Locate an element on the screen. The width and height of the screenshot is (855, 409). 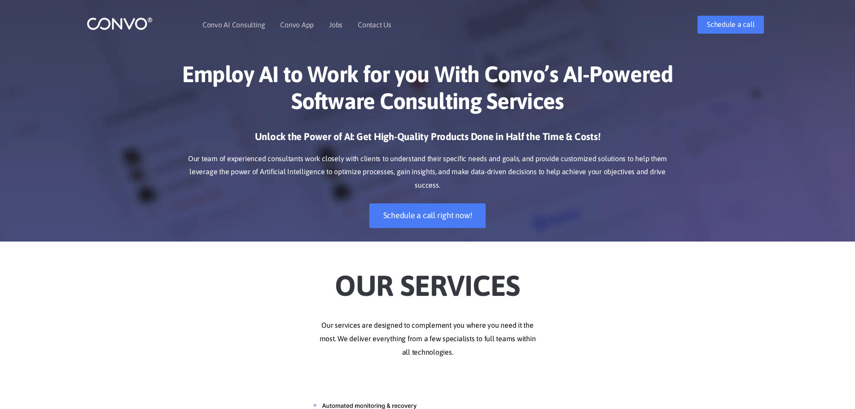
p: Our services are designed to complement you where you need it the most. We deliver everything fro... is located at coordinates (428, 339).